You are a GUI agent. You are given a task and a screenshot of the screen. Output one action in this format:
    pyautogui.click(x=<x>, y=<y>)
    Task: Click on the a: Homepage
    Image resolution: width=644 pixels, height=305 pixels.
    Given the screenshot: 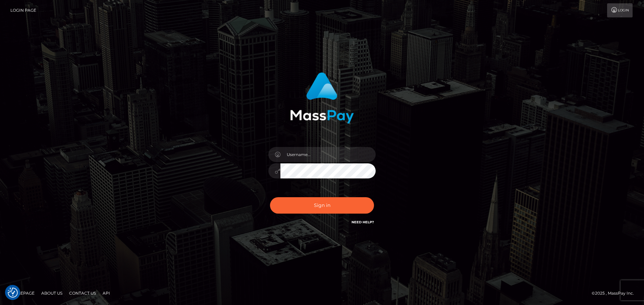 What is the action you would take?
    pyautogui.click(x=22, y=293)
    